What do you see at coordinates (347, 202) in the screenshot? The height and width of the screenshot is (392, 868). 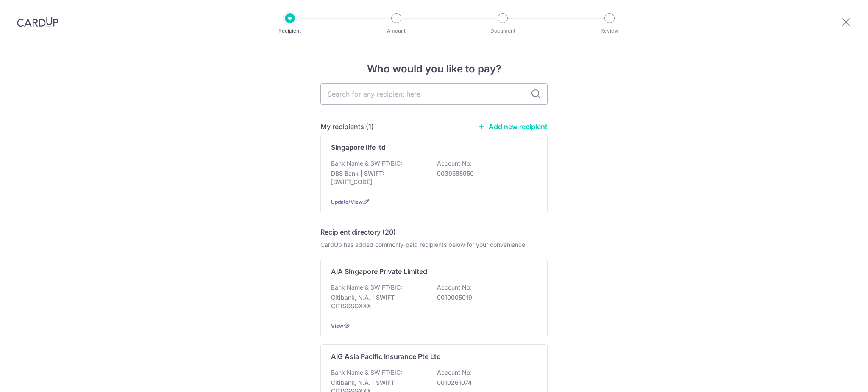 I see `a: Update/View` at bounding box center [347, 202].